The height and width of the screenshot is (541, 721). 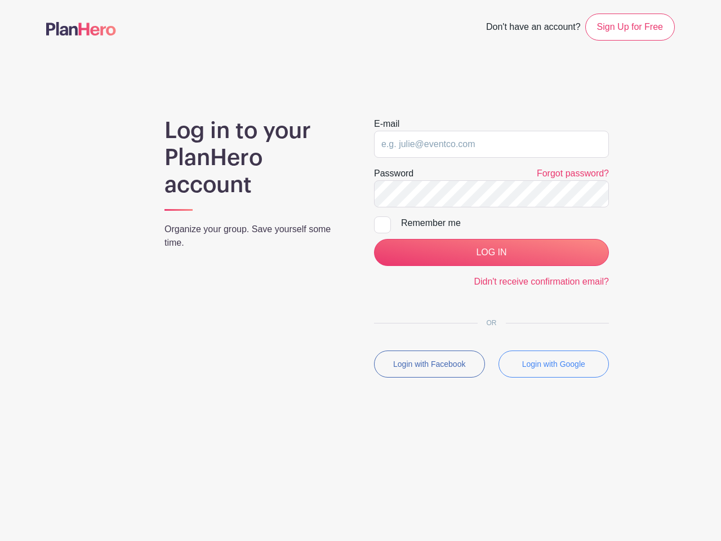 I want to click on a: Didn't receive confirmation email?, so click(x=541, y=281).